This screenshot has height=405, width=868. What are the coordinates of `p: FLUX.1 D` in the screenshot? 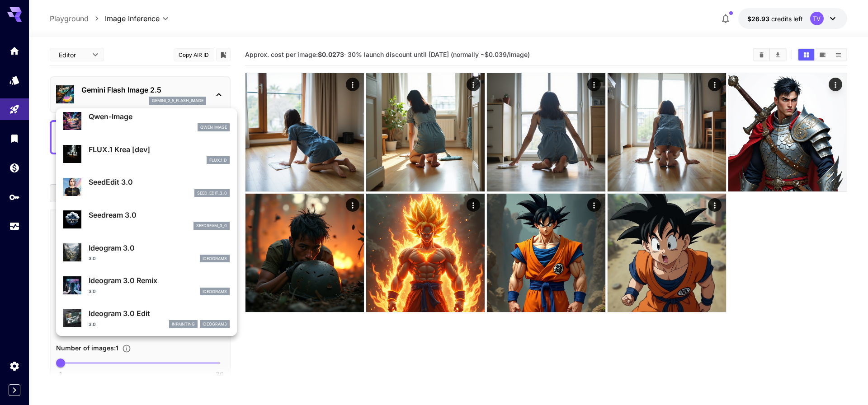 It's located at (218, 160).